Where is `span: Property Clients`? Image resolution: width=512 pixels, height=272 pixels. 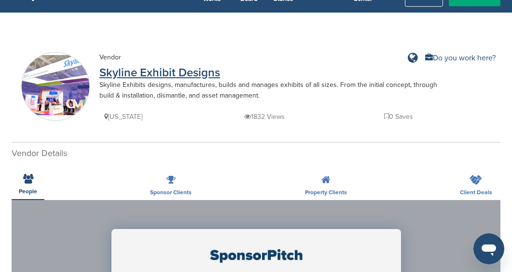 span: Property Clients is located at coordinates (326, 192).